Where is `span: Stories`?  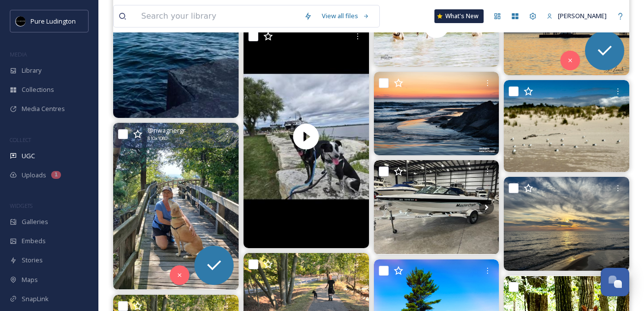 span: Stories is located at coordinates (32, 260).